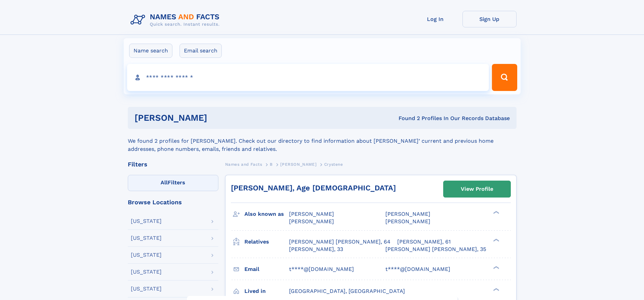 The height and width of the screenshot is (300, 644). Describe the element at coordinates (271, 164) in the screenshot. I see `a: B` at that location.